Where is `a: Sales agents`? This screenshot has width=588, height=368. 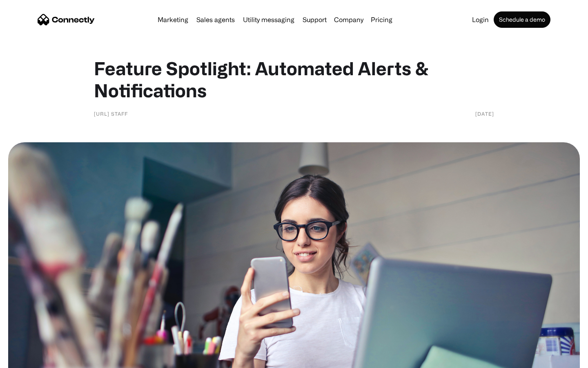
a: Sales agents is located at coordinates (216, 20).